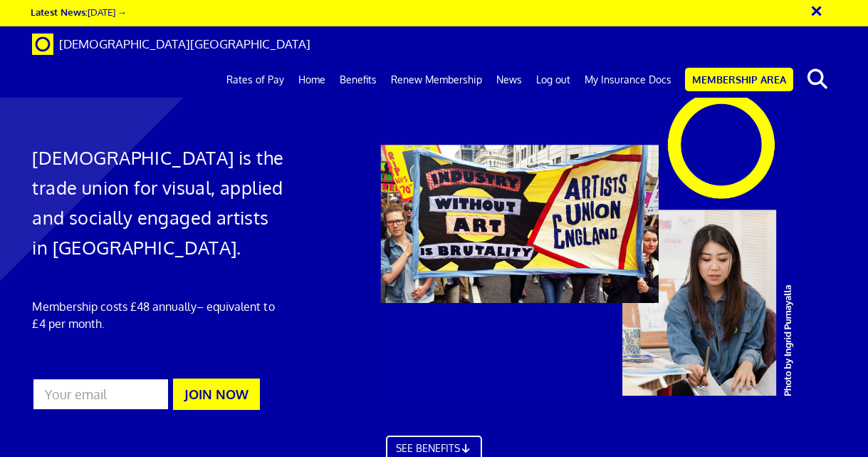 This screenshot has width=868, height=457. Describe the element at coordinates (437, 80) in the screenshot. I see `a: Renew Membership` at that location.